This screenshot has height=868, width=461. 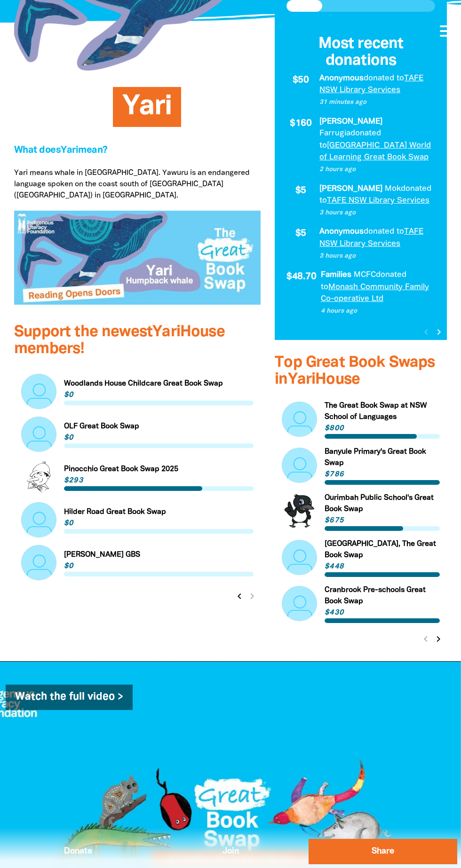 I want to click on button: Previous page, so click(x=240, y=597).